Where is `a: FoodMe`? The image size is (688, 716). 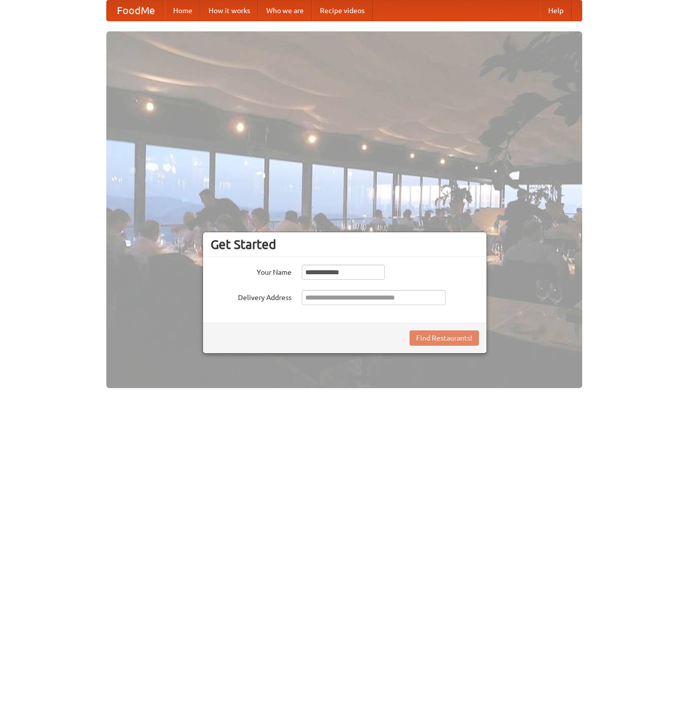 a: FoodMe is located at coordinates (136, 11).